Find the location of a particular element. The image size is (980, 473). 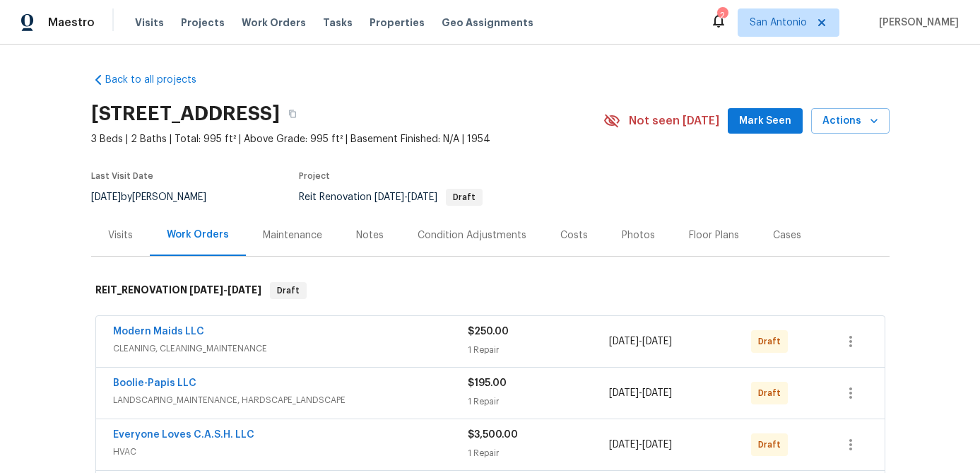

span: Project is located at coordinates (315, 176).